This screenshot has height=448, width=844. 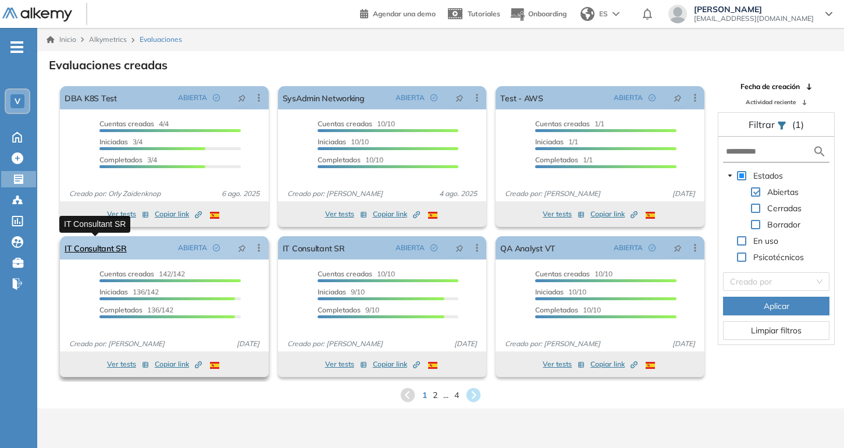 What do you see at coordinates (776, 306) in the screenshot?
I see `button: Aplicar` at bounding box center [776, 306].